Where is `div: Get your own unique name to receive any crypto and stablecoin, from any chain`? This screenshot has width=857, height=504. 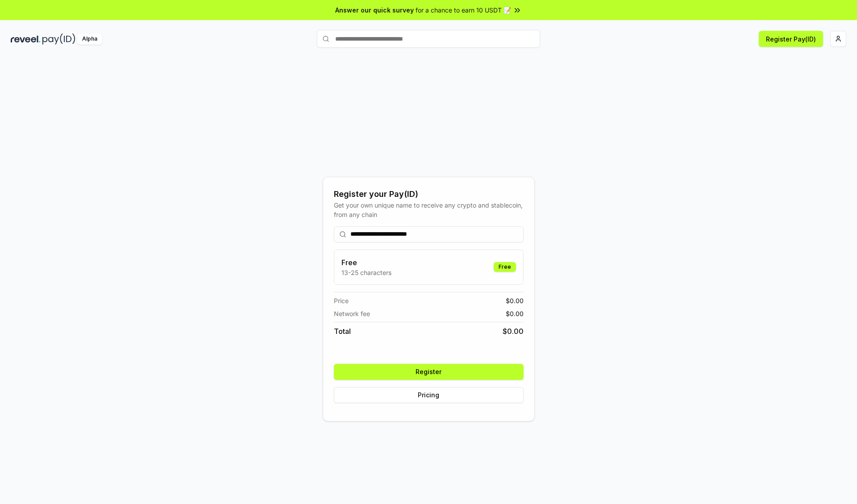 div: Get your own unique name to receive any crypto and stablecoin, from any chain is located at coordinates (428, 210).